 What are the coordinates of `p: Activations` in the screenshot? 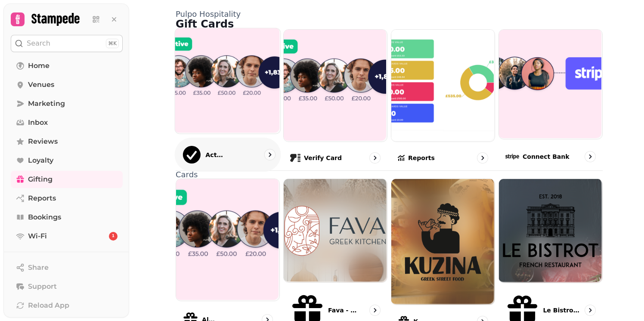 It's located at (215, 155).